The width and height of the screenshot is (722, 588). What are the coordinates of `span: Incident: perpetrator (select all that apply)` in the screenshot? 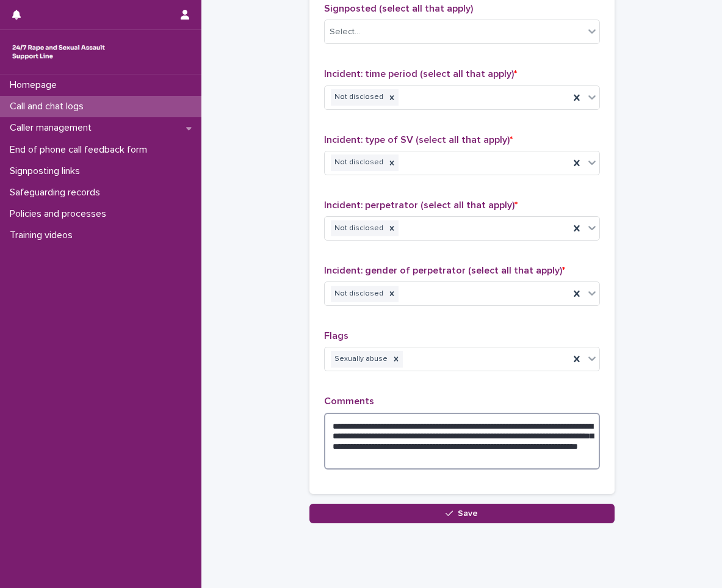 It's located at (420, 205).